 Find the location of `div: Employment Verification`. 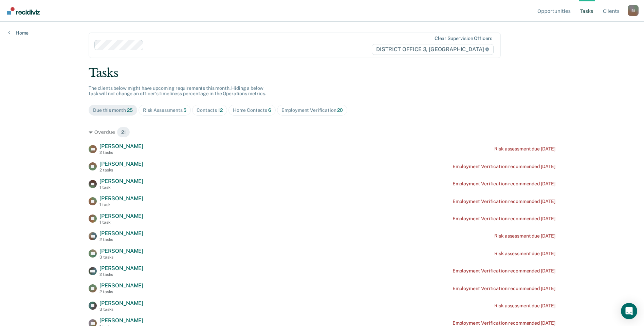

div: Employment Verification is located at coordinates (312, 110).